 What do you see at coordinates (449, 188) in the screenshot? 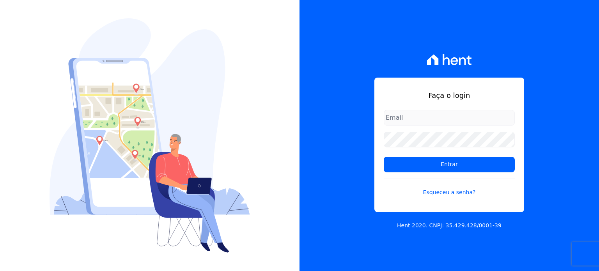
I see `a: Esqueceu a senha?` at bounding box center [449, 188].